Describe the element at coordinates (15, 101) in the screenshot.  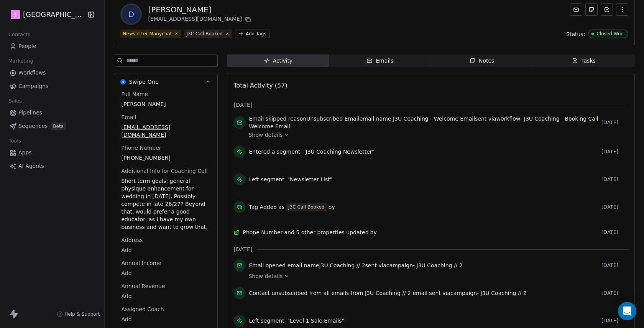
I see `span: Sales` at that location.